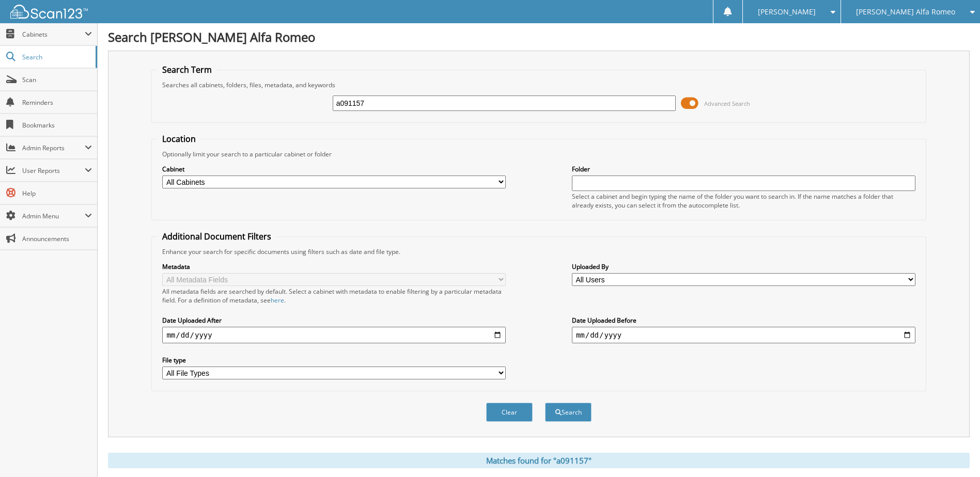  I want to click on label: Metadata, so click(333, 267).